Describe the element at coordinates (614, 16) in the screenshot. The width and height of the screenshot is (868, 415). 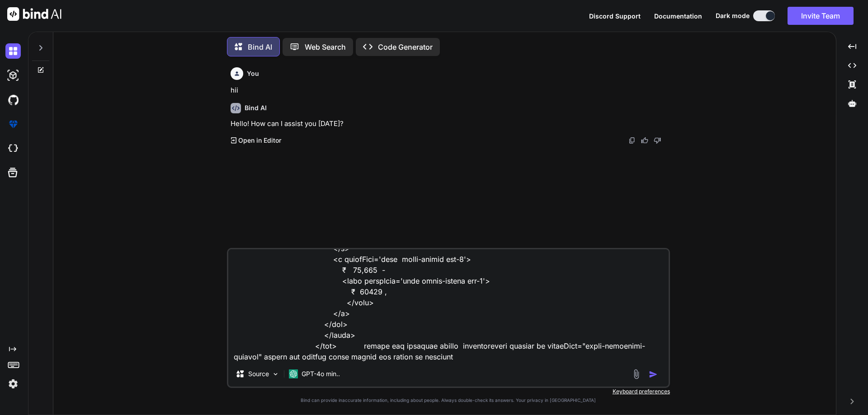
I see `span: Discord Support` at that location.